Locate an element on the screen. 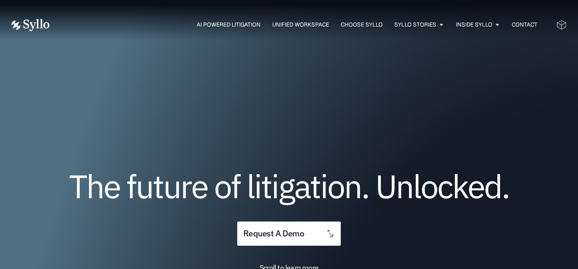 The width and height of the screenshot is (578, 269). span: Choose Syllo is located at coordinates (362, 25).